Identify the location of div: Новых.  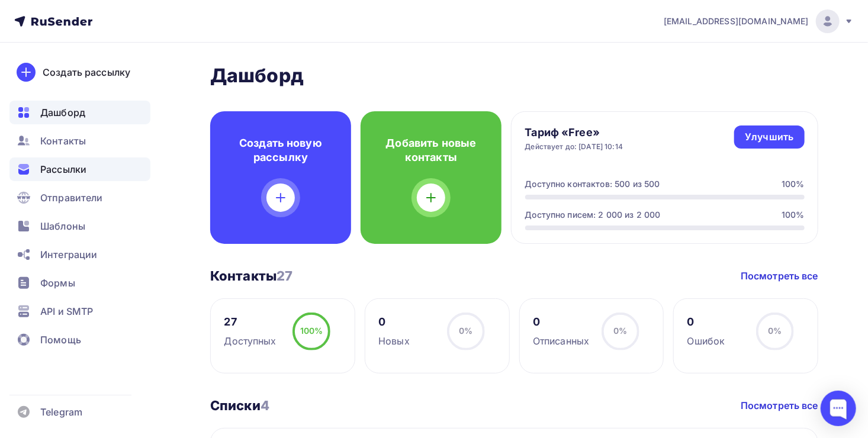
(394, 341).